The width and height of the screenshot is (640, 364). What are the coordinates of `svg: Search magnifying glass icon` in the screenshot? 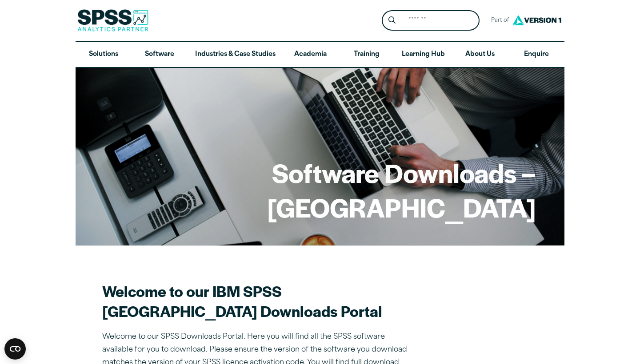 It's located at (392, 20).